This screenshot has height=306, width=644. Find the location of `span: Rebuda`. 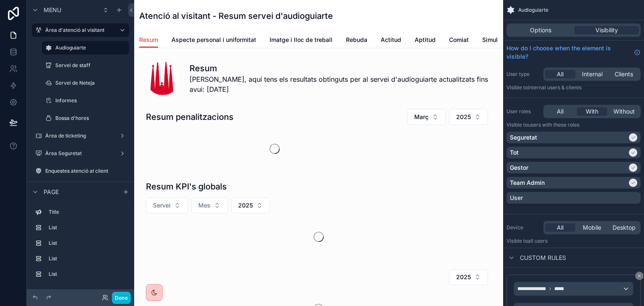

span: Rebuda is located at coordinates (357, 40).